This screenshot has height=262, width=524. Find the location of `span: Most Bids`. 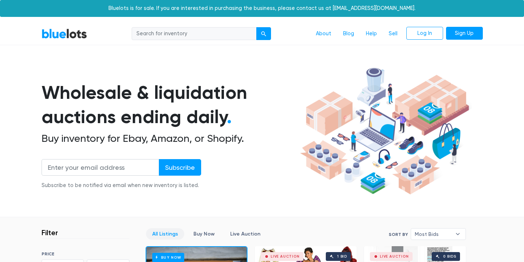

span: Most Bids is located at coordinates (433, 234).